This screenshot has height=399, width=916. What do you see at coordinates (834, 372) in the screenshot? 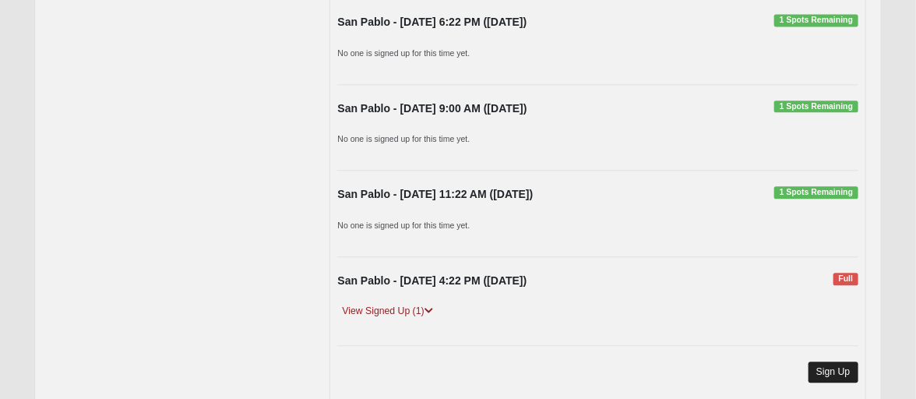
I see `a: Sign Up` at bounding box center [834, 372].